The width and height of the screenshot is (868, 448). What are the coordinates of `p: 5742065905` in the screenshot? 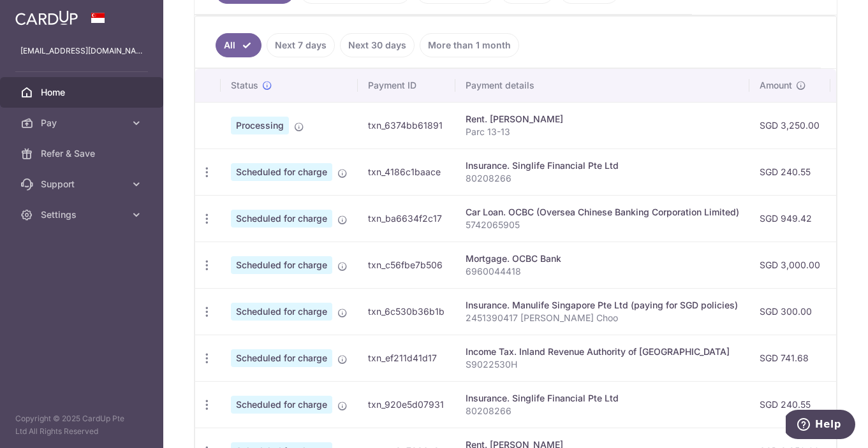 It's located at (602, 225).